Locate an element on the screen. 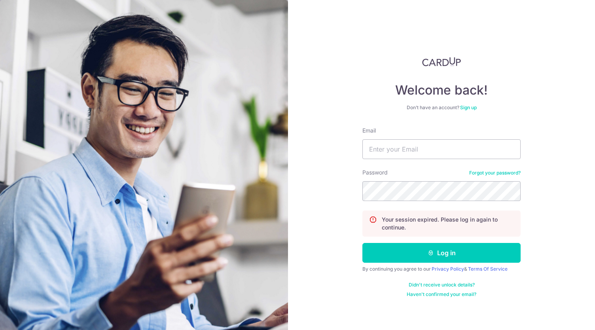  a: Forgot your password? is located at coordinates (495, 173).